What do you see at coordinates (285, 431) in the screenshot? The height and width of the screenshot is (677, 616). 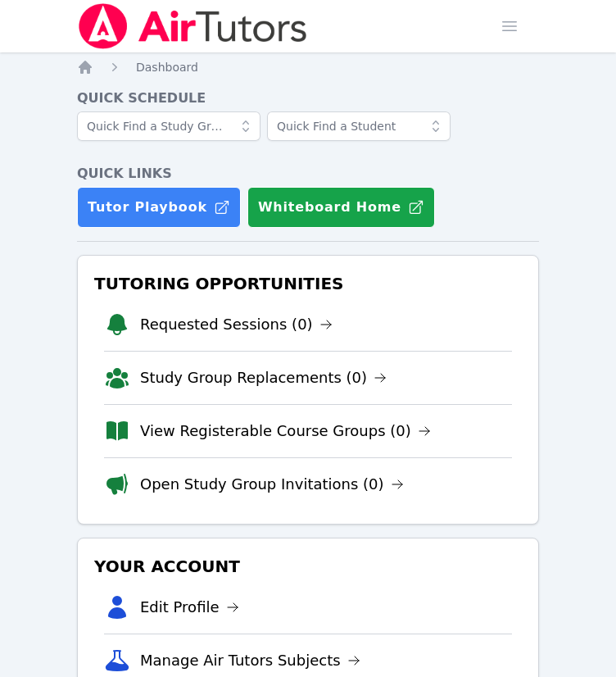 I see `a: View Registerable Course Groups (0)` at bounding box center [285, 431].